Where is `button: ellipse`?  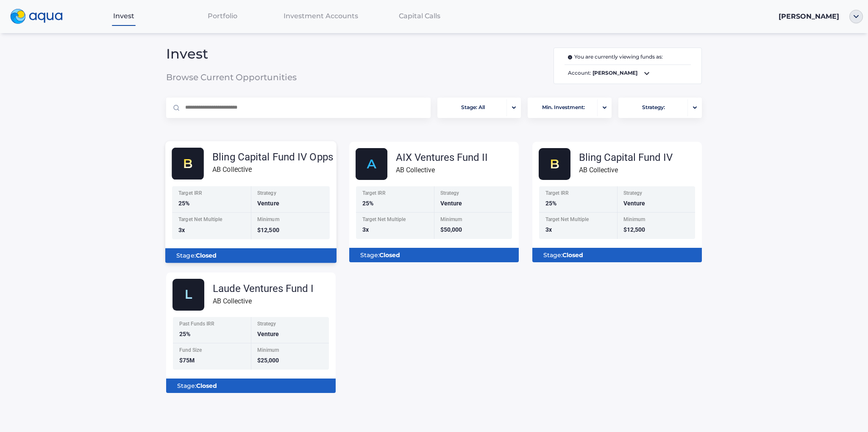
button: ellipse is located at coordinates (856, 17).